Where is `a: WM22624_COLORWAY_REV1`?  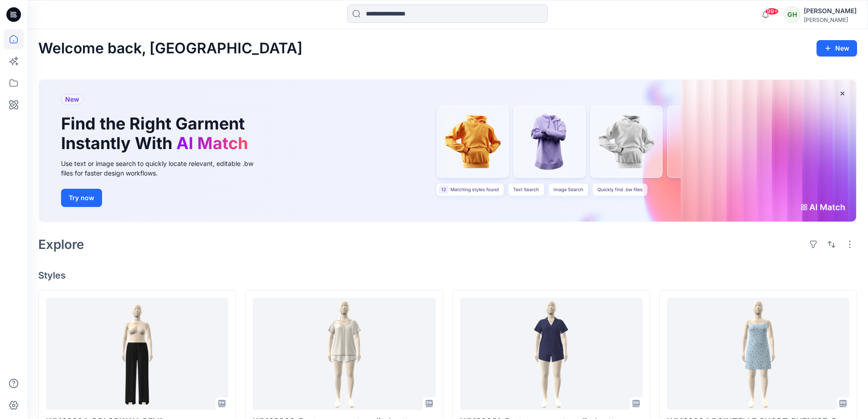 a: WM22624_COLORWAY_REV1 is located at coordinates (137, 354).